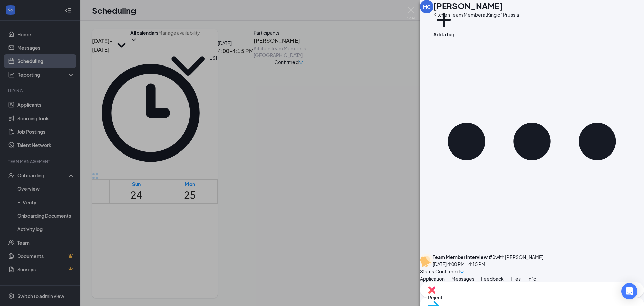 This screenshot has width=644, height=306. Describe the element at coordinates (532, 297) in the screenshot. I see `span: Reject` at that location.